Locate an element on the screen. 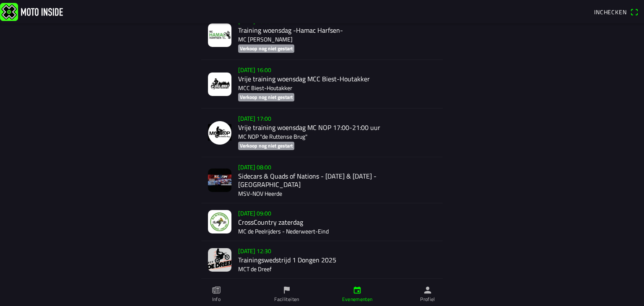 The height and width of the screenshot is (306, 644). img: RsLYVIJ3HdxBcd7YXp8gprPg8v9FlRA0bzDE6f0r.jpg is located at coordinates (220, 84).